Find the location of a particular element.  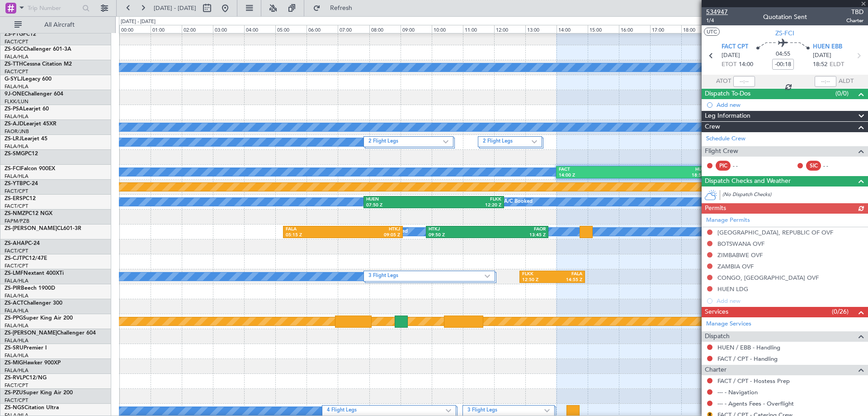

div: 00:00 is located at coordinates (135, 29).